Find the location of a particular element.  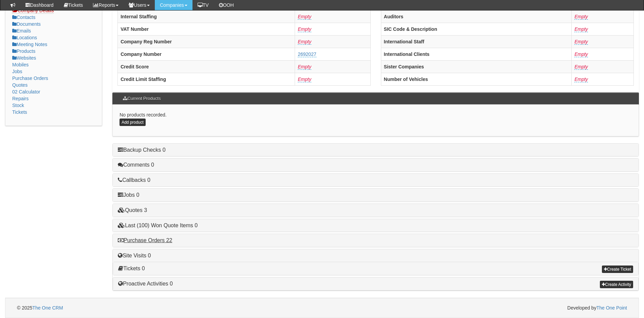

a: Comments 0 is located at coordinates (136, 165).